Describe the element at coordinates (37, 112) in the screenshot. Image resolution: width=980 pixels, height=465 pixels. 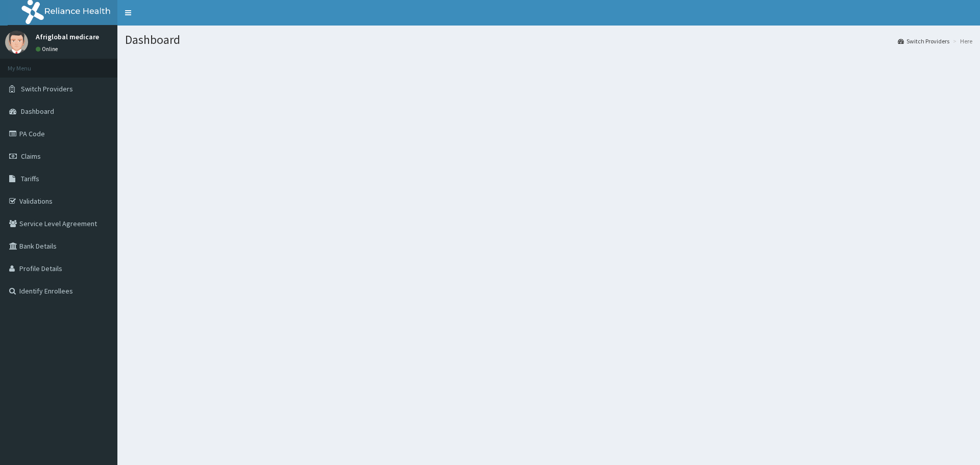
I see `span: Dashboard` at that location.